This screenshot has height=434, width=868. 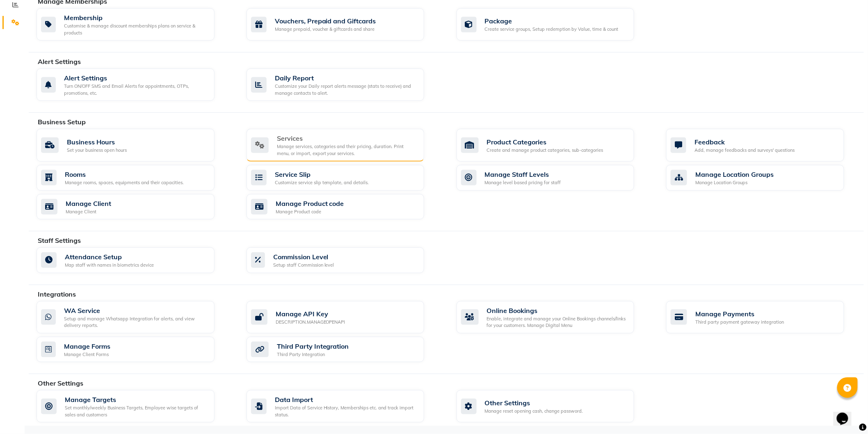 What do you see at coordinates (124, 183) in the screenshot?
I see `div: Manage rooms, spaces, equipments and their capacities.` at bounding box center [124, 183].